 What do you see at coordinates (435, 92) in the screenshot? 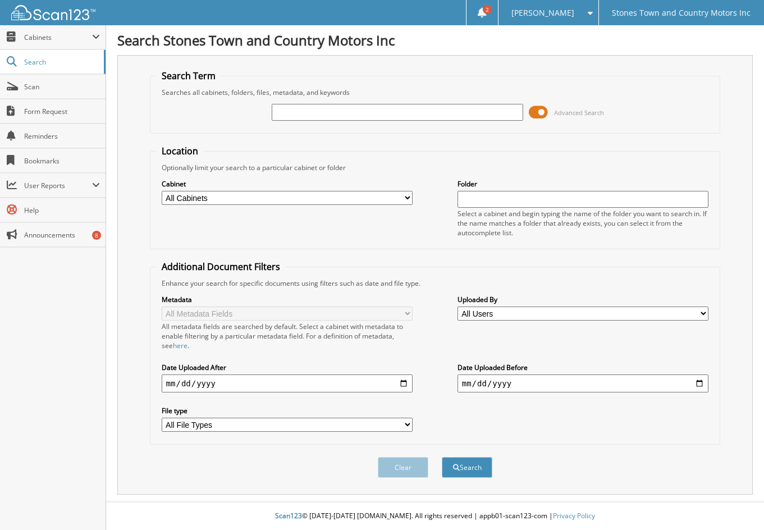
I see `div: Searches all cabinets, folders, files, metadata, and keywords` at bounding box center [435, 92].